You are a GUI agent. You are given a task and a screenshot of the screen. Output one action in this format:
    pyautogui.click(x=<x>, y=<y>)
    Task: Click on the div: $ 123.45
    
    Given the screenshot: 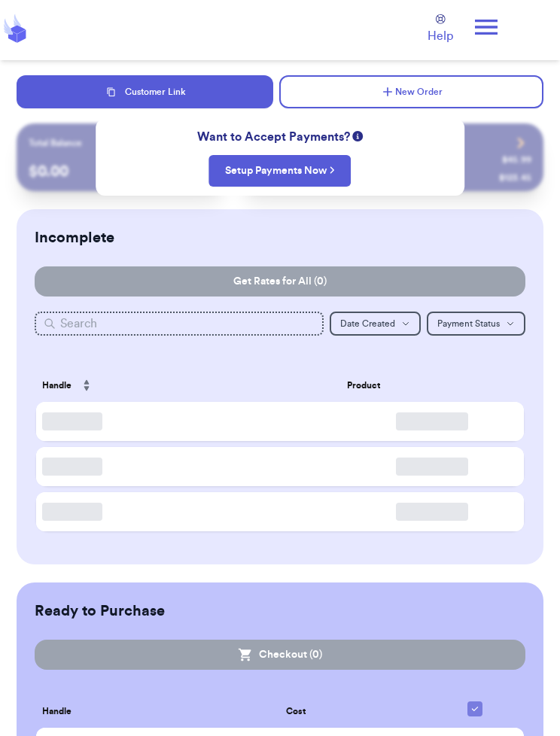 What is the action you would take?
    pyautogui.click(x=515, y=178)
    